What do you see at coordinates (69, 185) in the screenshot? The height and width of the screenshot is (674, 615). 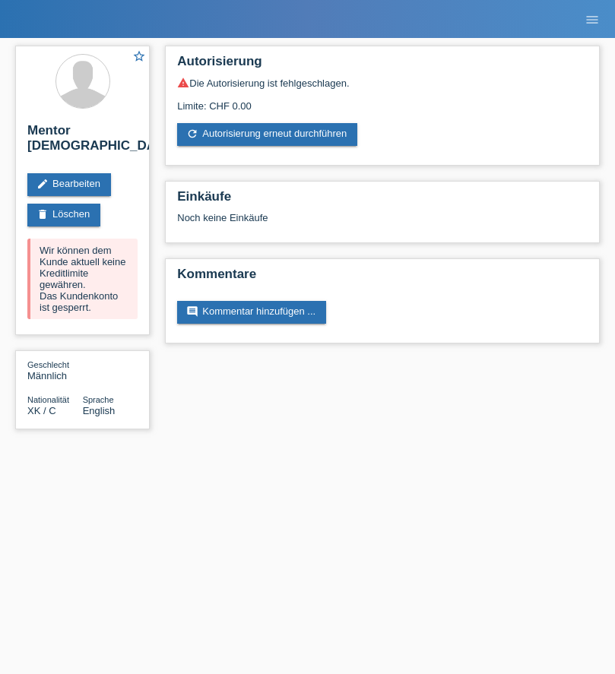 I see `a: editBearbeiten` at bounding box center [69, 185].